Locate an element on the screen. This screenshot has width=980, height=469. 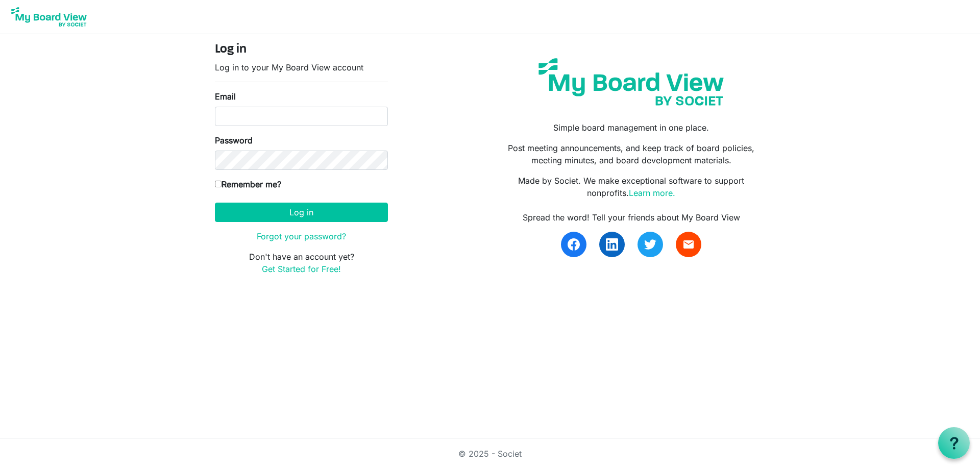
img: my-board-view-societ.svg is located at coordinates (631, 82).